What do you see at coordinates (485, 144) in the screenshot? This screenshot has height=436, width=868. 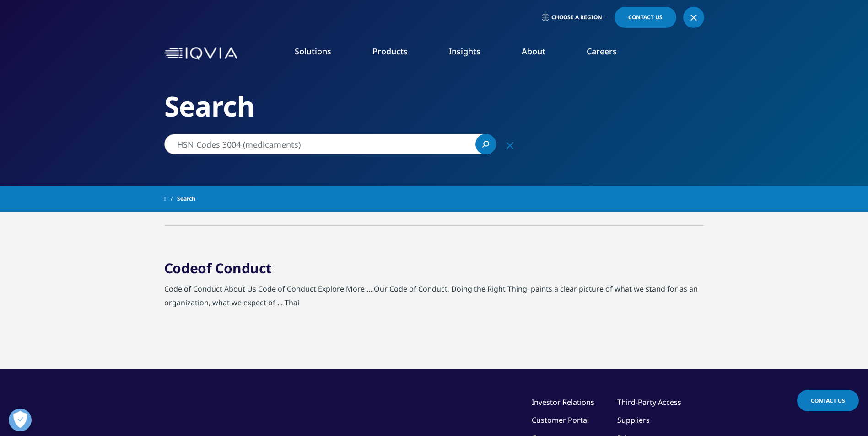 I see `svg: Search` at bounding box center [485, 144].